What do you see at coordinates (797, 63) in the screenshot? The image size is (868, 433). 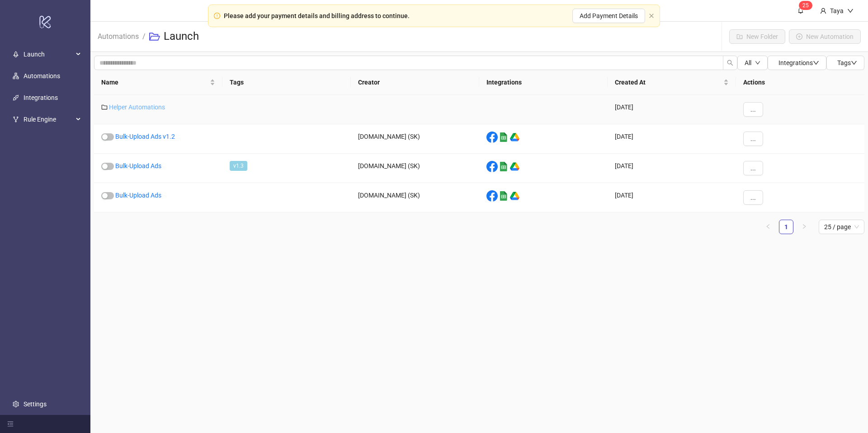 I see `button: Integrationsdown` at bounding box center [797, 63].